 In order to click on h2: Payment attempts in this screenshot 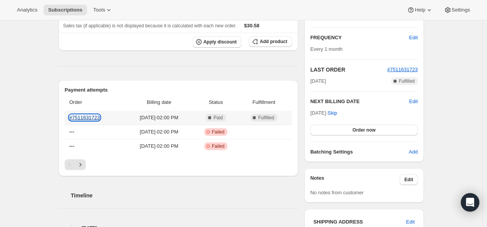, I will do `click(178, 90)`.